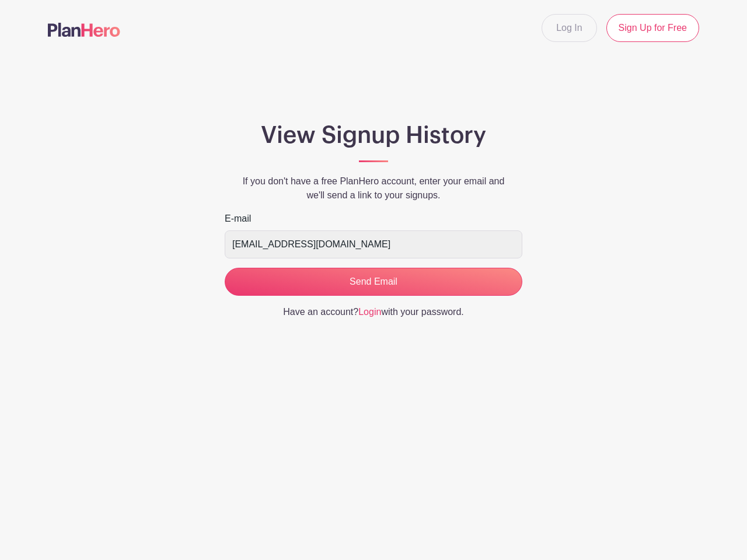 The width and height of the screenshot is (747, 560). What do you see at coordinates (84, 30) in the screenshot?
I see `img: logo-507f7623f17ff9eddc593b1ce0a138ce2505c220e1c5a4e2b4648c50719b7d32.svg` at bounding box center [84, 30].